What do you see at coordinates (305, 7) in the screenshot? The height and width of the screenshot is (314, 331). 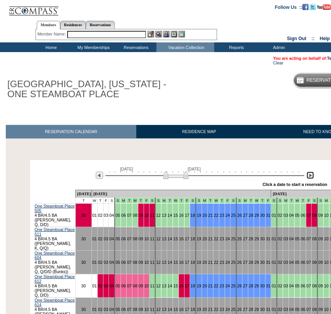 I see `a: Become our fan on Facebook` at bounding box center [305, 7].